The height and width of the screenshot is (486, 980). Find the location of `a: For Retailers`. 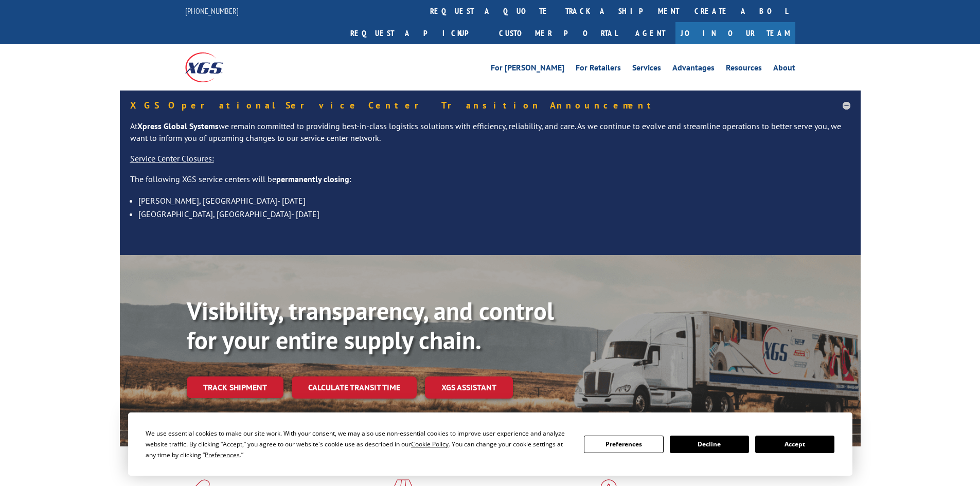

a: For Retailers is located at coordinates (598, 70).